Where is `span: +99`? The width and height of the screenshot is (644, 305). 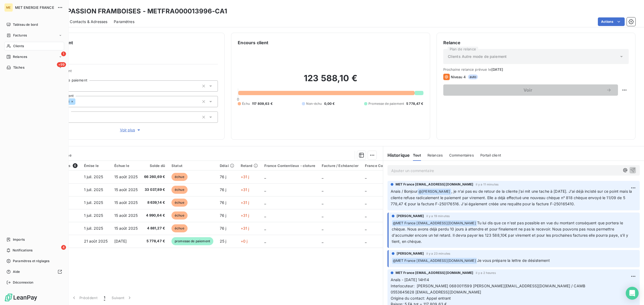
span: +99 is located at coordinates (62, 65).